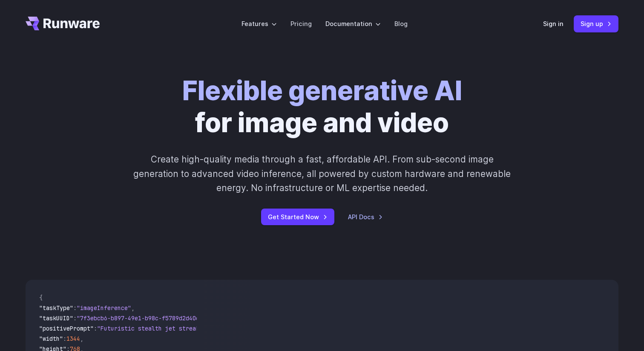  I want to click on a: API Docs, so click(366, 217).